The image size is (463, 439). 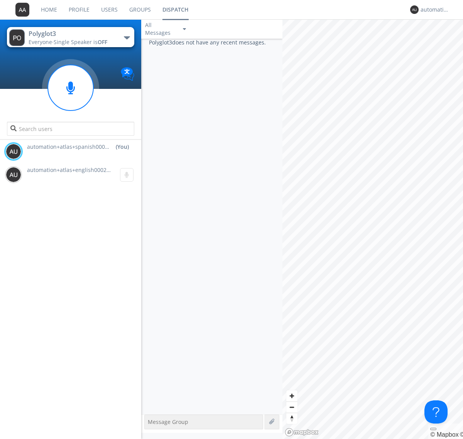 What do you see at coordinates (70, 37) in the screenshot?
I see `button: Polyglot3Everyone·Single Speaker isOFF` at bounding box center [70, 37].